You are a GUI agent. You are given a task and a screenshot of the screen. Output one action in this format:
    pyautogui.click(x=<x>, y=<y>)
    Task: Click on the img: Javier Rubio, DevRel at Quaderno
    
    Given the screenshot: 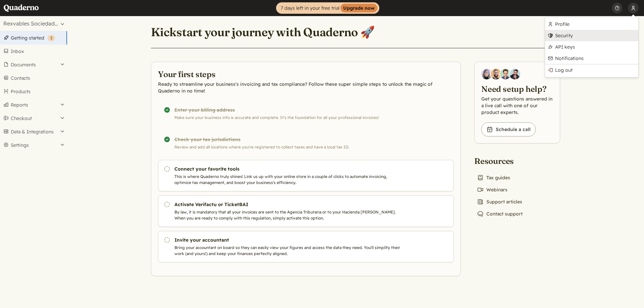 What is the action you would take?
    pyautogui.click(x=515, y=74)
    